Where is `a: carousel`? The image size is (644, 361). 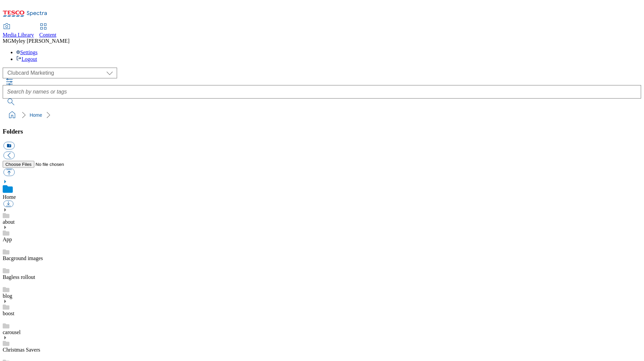 a: carousel is located at coordinates (11, 332).